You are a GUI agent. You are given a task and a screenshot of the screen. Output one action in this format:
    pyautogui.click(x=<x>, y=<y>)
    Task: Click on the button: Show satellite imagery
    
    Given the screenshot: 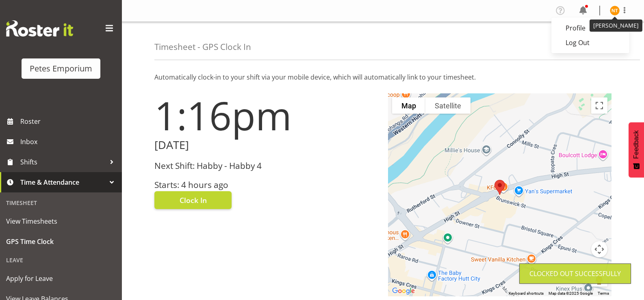 What is the action you would take?
    pyautogui.click(x=448, y=106)
    